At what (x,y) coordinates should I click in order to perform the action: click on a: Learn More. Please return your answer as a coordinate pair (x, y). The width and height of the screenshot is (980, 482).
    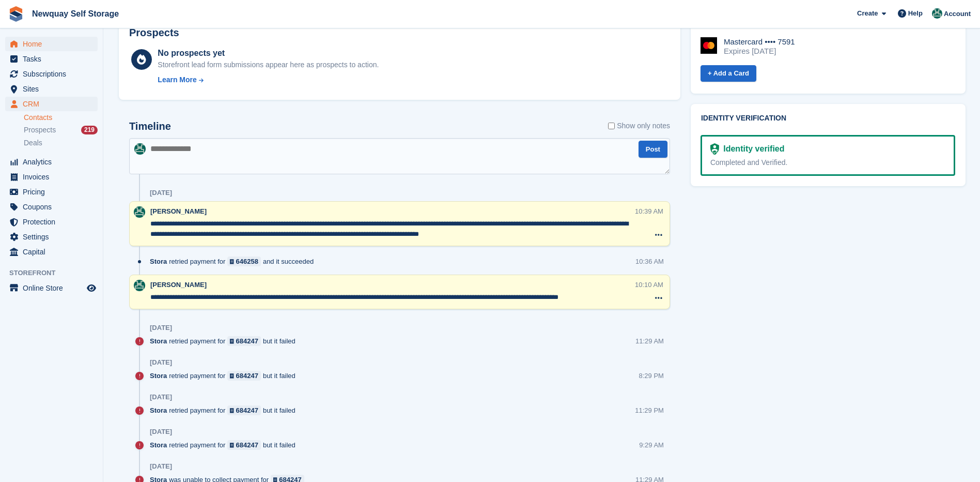
    Looking at the image, I should click on (268, 79).